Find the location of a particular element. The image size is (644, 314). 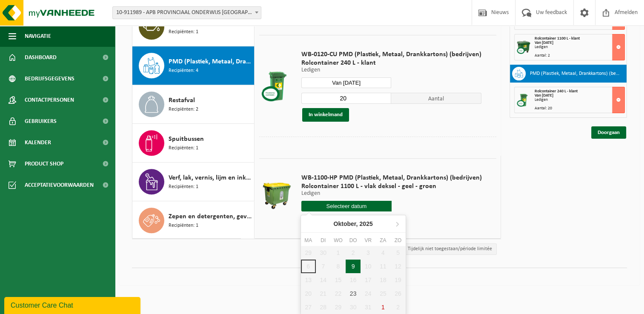

button: In winkelmand is located at coordinates (326, 115).